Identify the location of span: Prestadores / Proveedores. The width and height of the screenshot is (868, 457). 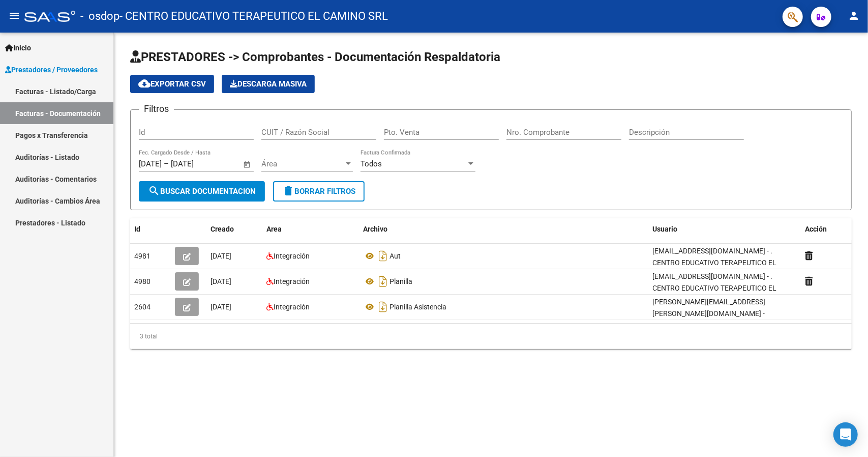
(51, 70).